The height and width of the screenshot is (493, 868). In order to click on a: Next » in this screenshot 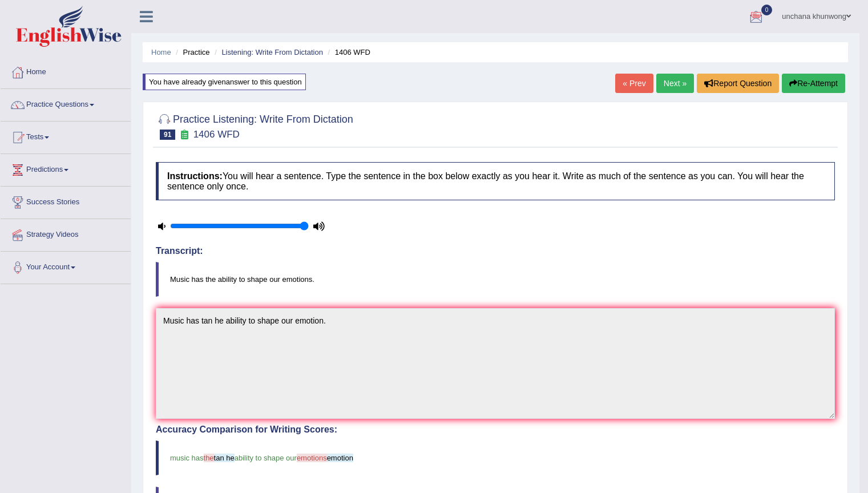, I will do `click(675, 83)`.